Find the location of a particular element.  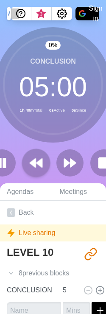

button: Settings is located at coordinates (62, 14).